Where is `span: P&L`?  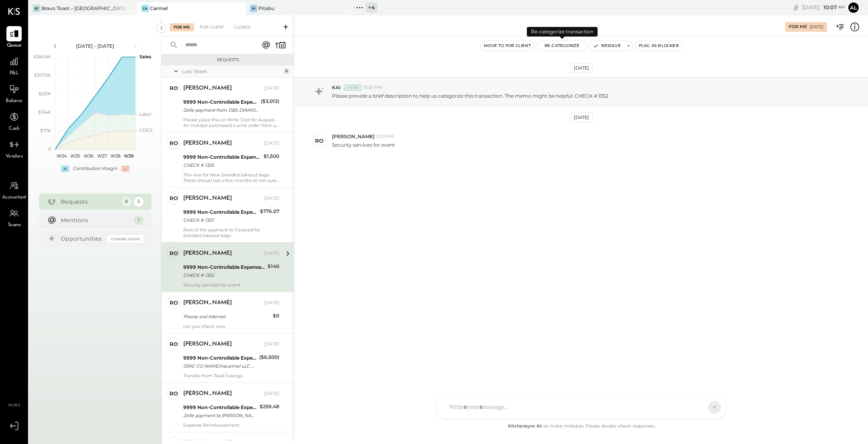
span: P&L is located at coordinates (14, 74).